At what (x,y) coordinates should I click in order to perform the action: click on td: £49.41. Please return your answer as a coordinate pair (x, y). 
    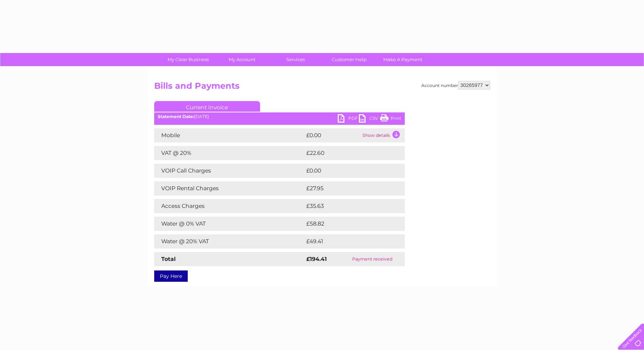
    Looking at the image, I should click on (347, 241).